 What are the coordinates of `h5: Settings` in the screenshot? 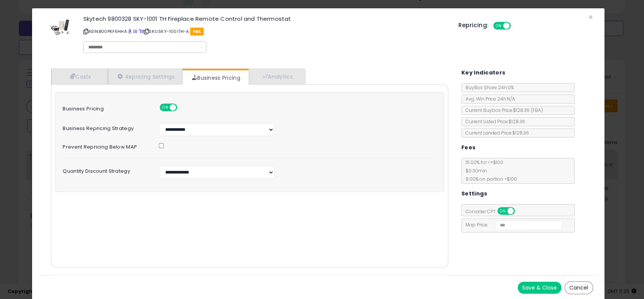 It's located at (474, 194).